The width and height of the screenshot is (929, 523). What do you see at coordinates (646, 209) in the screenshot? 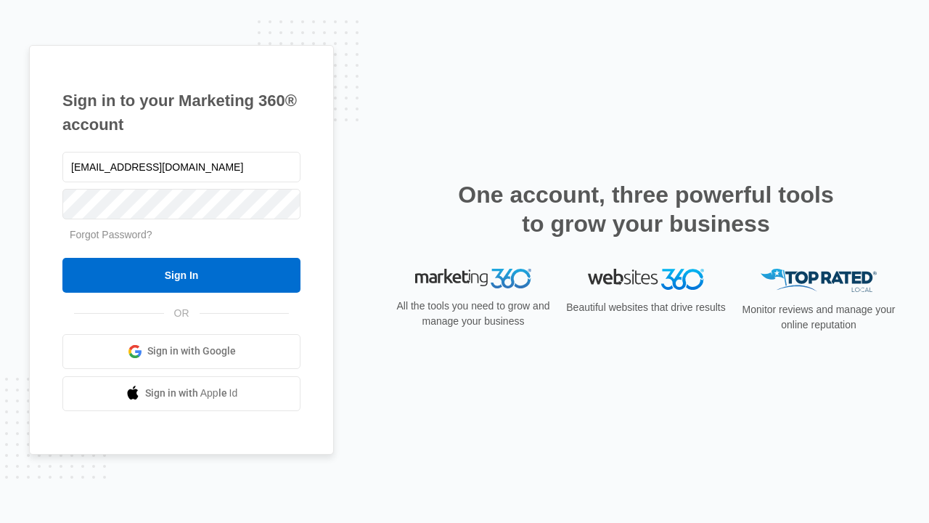
I see `h2: One account, three powerful tools to grow your business` at bounding box center [646, 209].